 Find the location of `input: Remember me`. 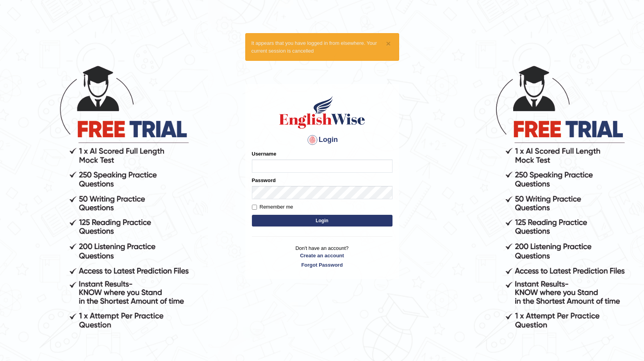

input: Remember me is located at coordinates (254, 207).